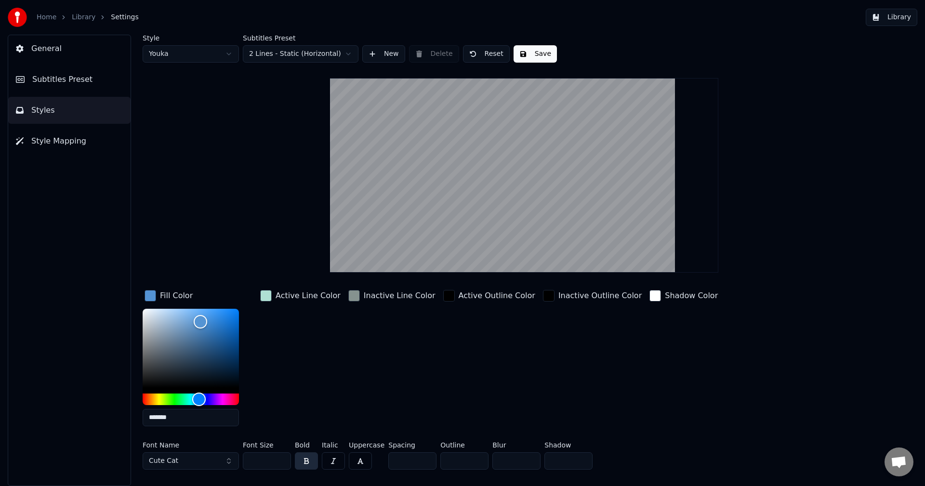 This screenshot has width=925, height=486. What do you see at coordinates (176, 296) in the screenshot?
I see `div: Fill Color` at bounding box center [176, 296].